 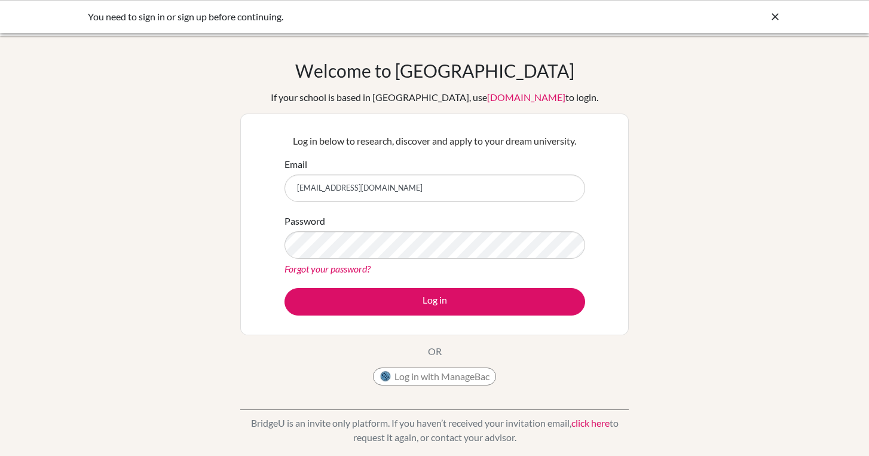 What do you see at coordinates (435, 351) in the screenshot?
I see `p: OR` at bounding box center [435, 351].